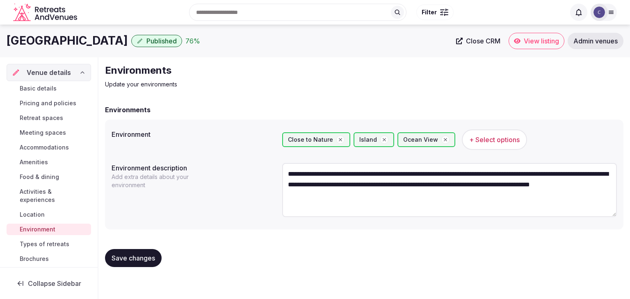 Image resolution: width=630 pixels, height=299 pixels. What do you see at coordinates (46, 12) in the screenshot?
I see `svg: Retreats and Venues company logo` at bounding box center [46, 12].